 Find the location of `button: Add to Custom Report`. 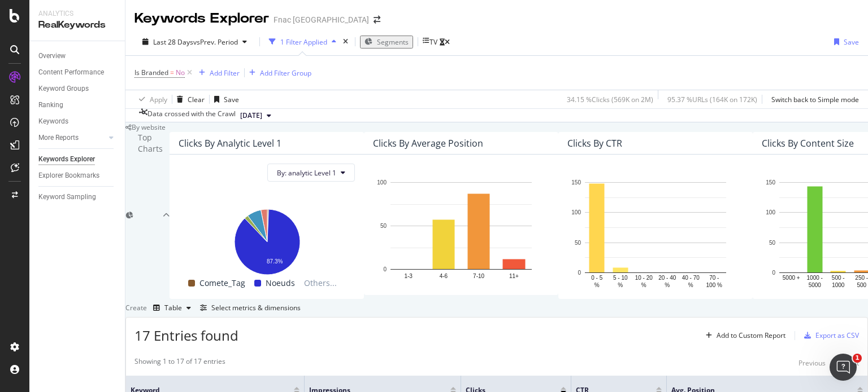

button: Add to Custom Report is located at coordinates (743, 335).